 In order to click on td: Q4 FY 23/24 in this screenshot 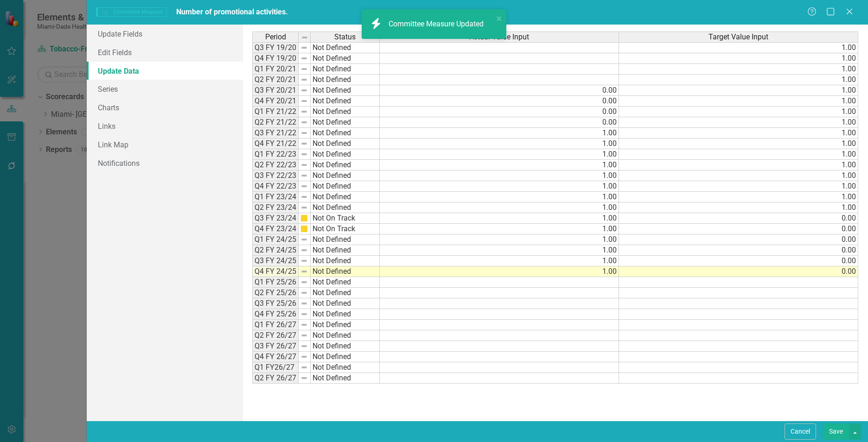, I will do `click(275, 229)`.